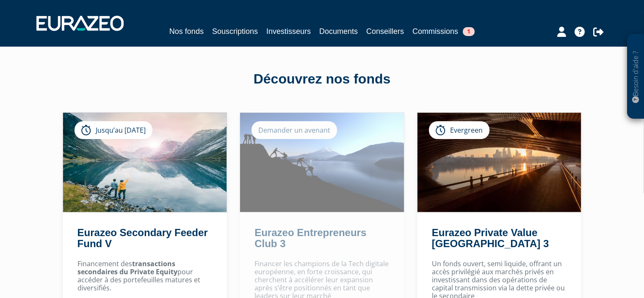  What do you see at coordinates (338, 31) in the screenshot?
I see `a: Documents` at bounding box center [338, 31].